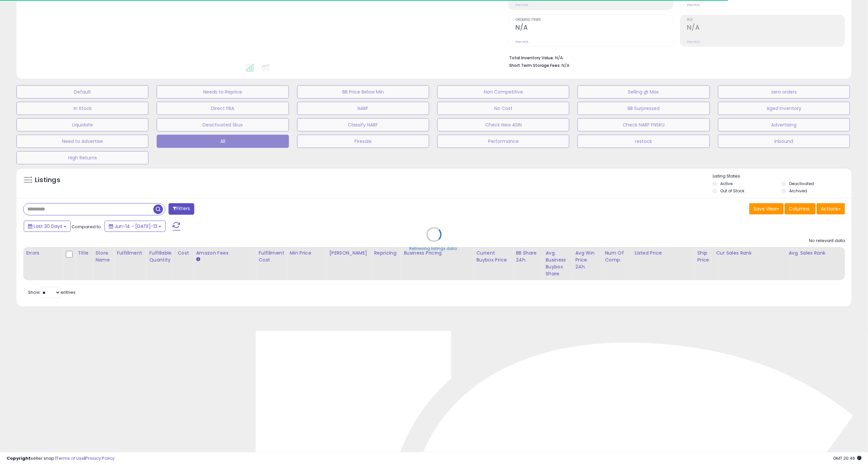 This screenshot has width=868, height=465. What do you see at coordinates (644, 125) in the screenshot?
I see `button: Check NARF FNSKU` at bounding box center [644, 125].